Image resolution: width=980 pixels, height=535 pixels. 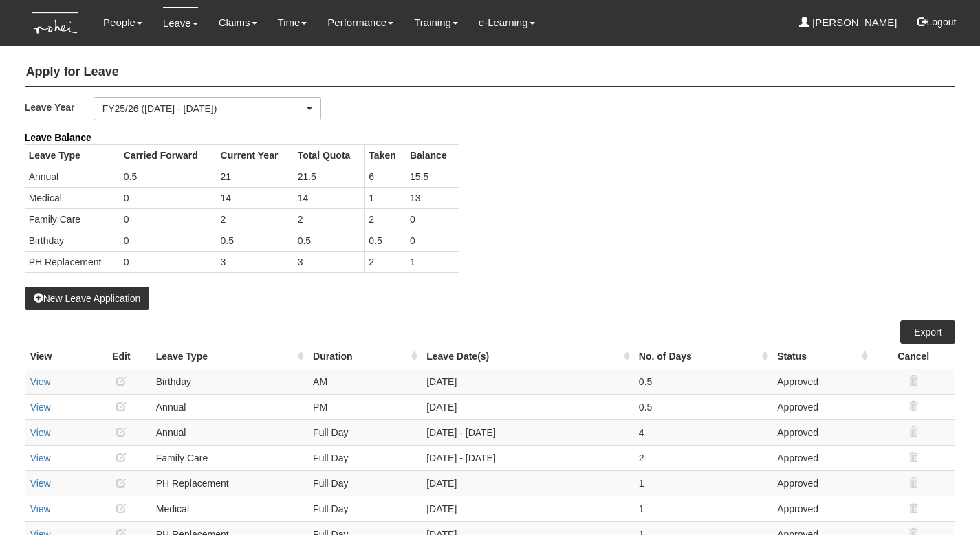 I want to click on label: Leave Year, so click(x=59, y=106).